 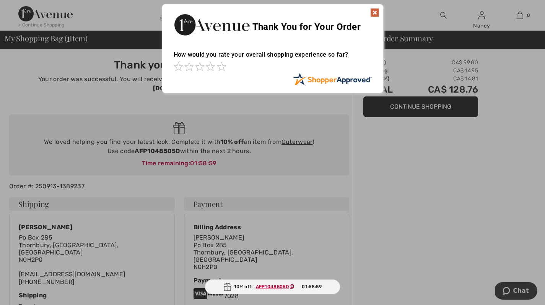 I want to click on div: How would you rate your overall shopping experience so far?, so click(x=273, y=58).